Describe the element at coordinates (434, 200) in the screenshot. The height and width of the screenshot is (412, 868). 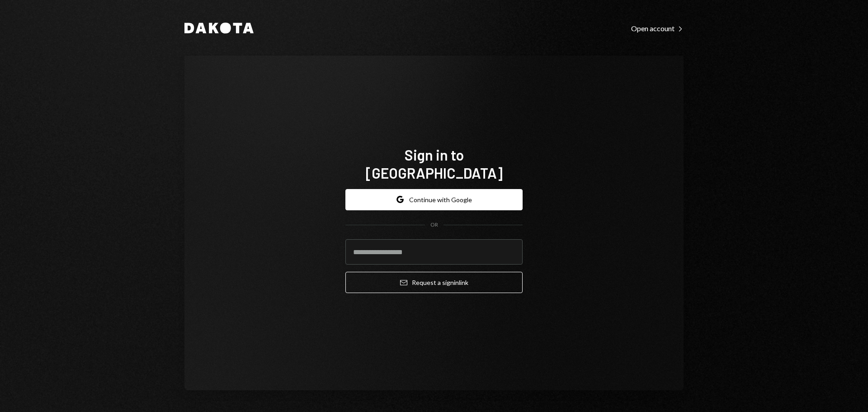
I see `button: Continue with Google` at that location.